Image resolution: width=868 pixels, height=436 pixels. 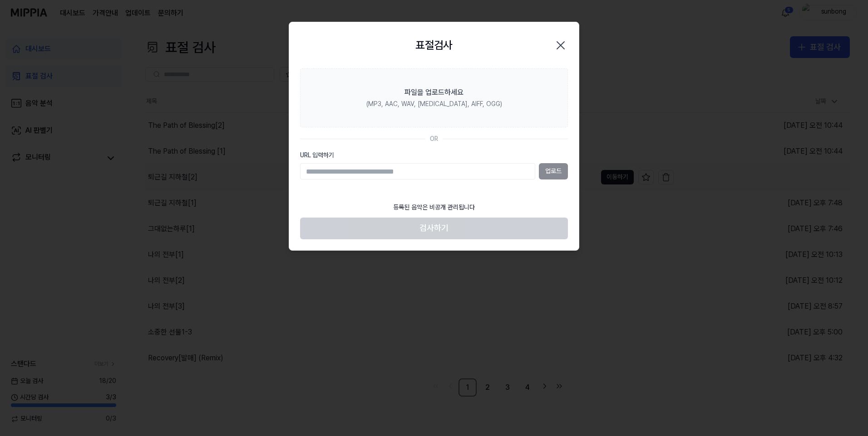 I want to click on label: URL 입력하기, so click(x=434, y=156).